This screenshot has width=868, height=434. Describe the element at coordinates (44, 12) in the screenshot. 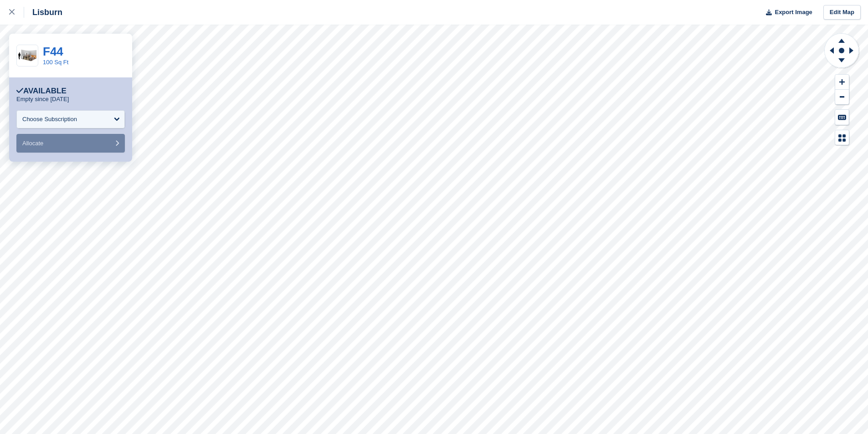

I see `div: Lisburn` at that location.